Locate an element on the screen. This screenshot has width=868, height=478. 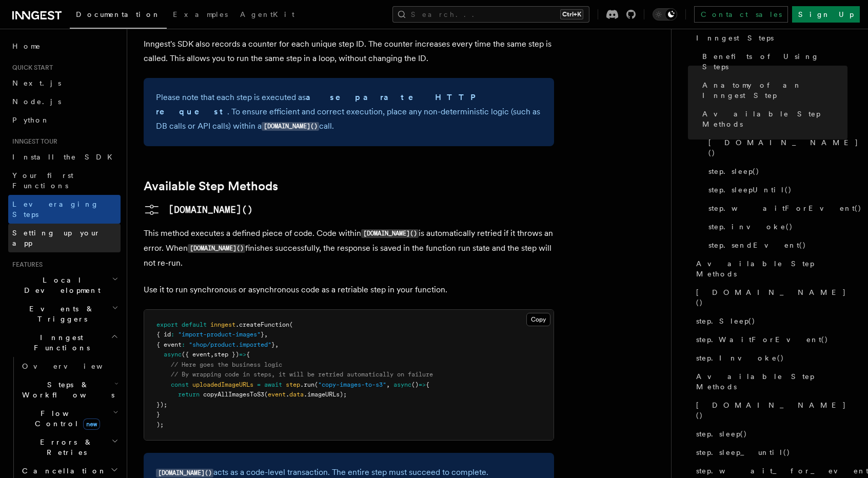
span: new is located at coordinates (91, 424).